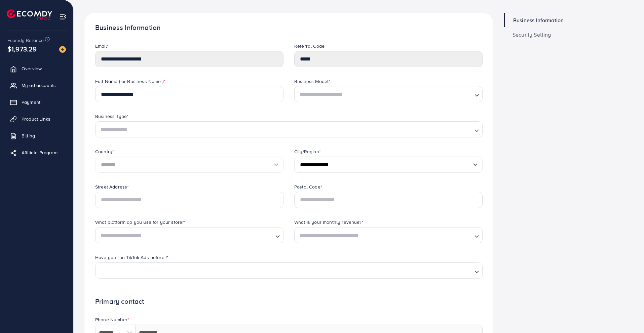 Image resolution: width=644 pixels, height=333 pixels. What do you see at coordinates (112, 116) in the screenshot?
I see `label: Business Type` at bounding box center [112, 116].